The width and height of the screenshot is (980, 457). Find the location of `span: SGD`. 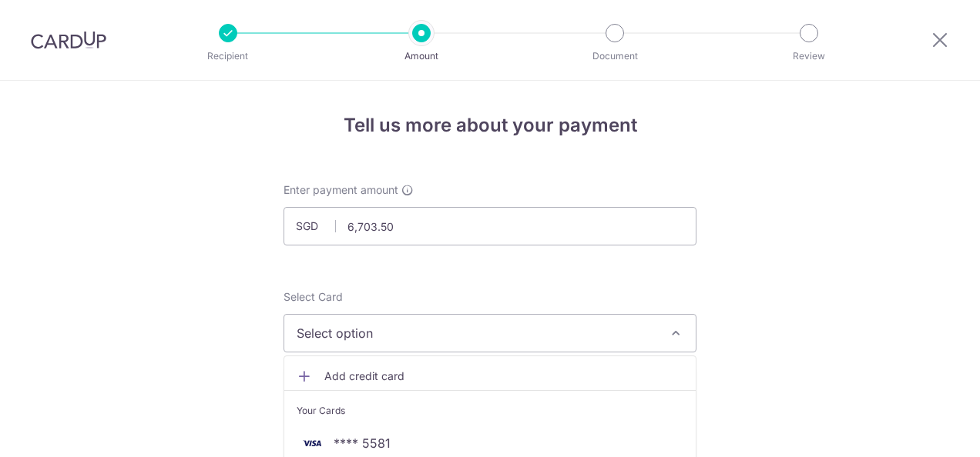

span: SGD is located at coordinates (316, 226).